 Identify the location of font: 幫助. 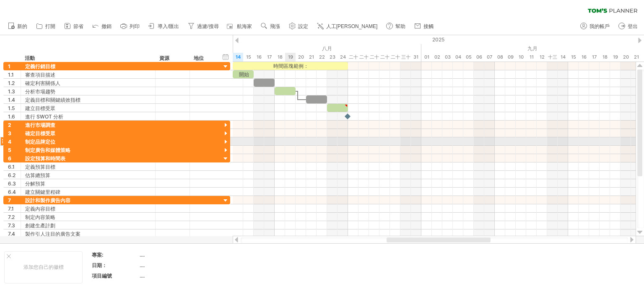
(400, 26).